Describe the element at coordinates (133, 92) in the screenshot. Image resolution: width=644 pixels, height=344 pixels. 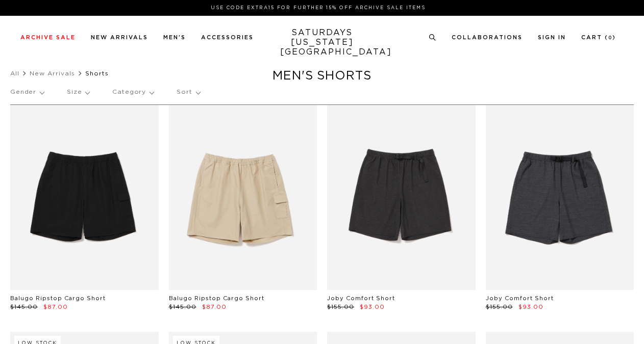
I see `p: Category` at that location.